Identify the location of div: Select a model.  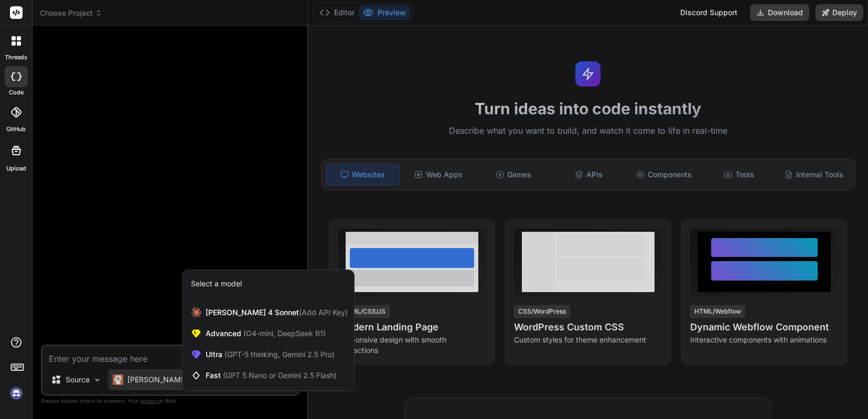
(216, 283).